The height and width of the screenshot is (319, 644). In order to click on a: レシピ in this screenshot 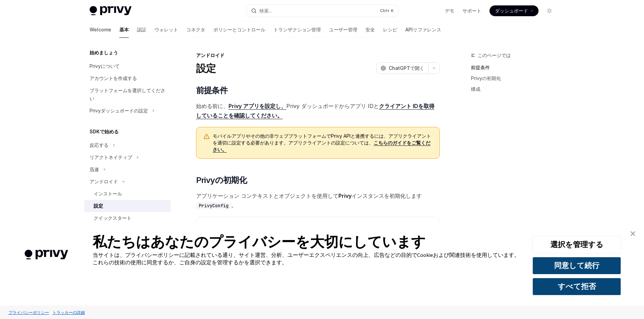, I will do `click(390, 30)`.